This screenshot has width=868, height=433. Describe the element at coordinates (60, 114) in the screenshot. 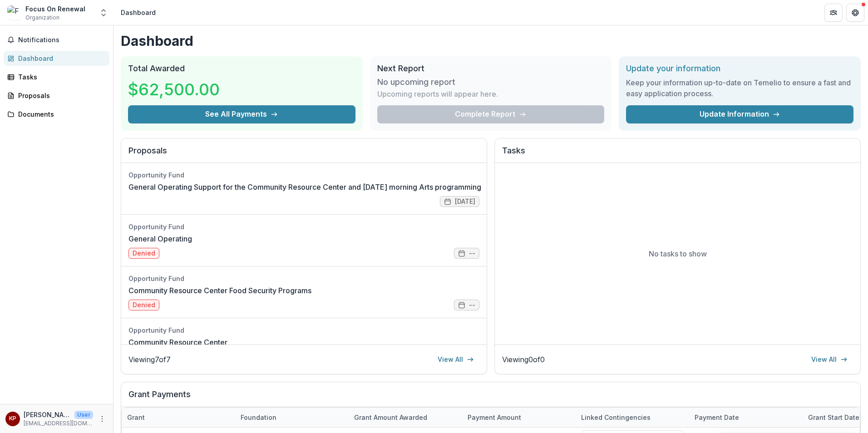

I see `div: Documents` at that location.